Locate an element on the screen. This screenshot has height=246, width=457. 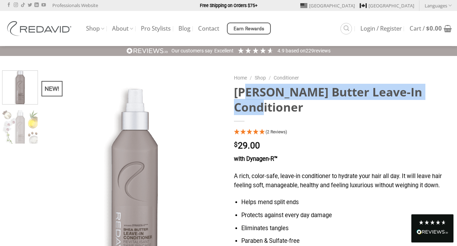
a: Blog is located at coordinates (185, 28).